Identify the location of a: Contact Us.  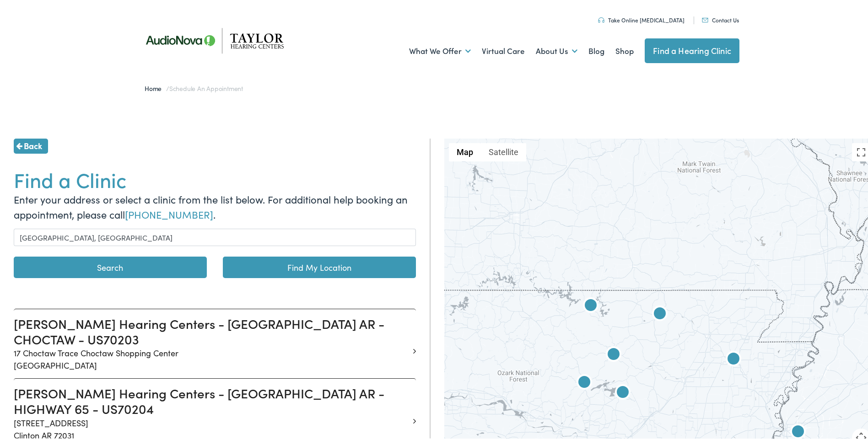
(720, 18).